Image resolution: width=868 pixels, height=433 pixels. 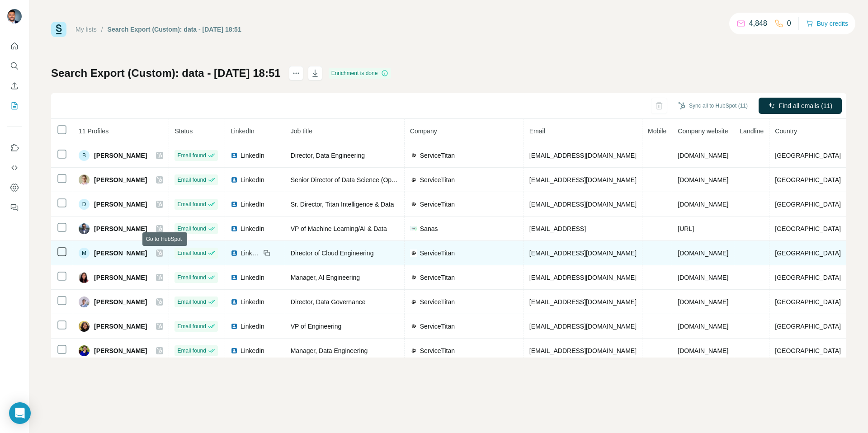 I want to click on button: Use Surfe API, so click(x=15, y=168).